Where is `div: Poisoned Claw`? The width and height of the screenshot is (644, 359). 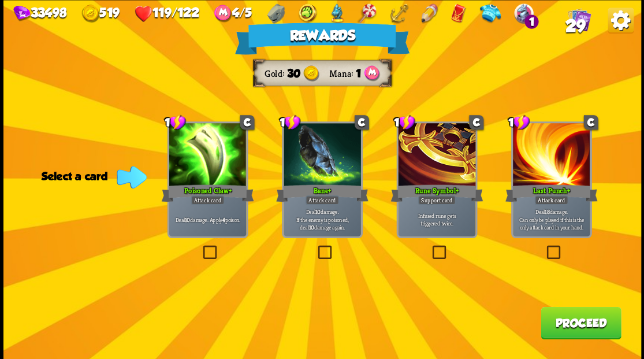
div: Poisoned Claw is located at coordinates (207, 193).